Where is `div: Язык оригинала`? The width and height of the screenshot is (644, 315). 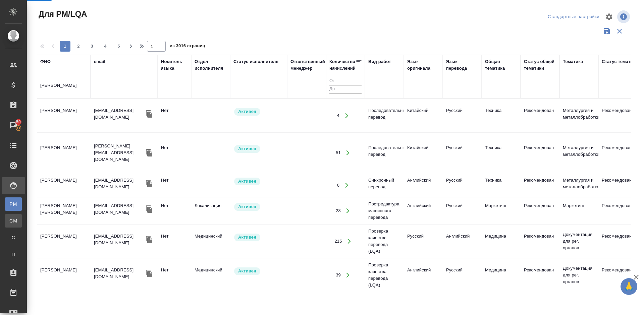 div: Язык оригинала is located at coordinates (424, 65).